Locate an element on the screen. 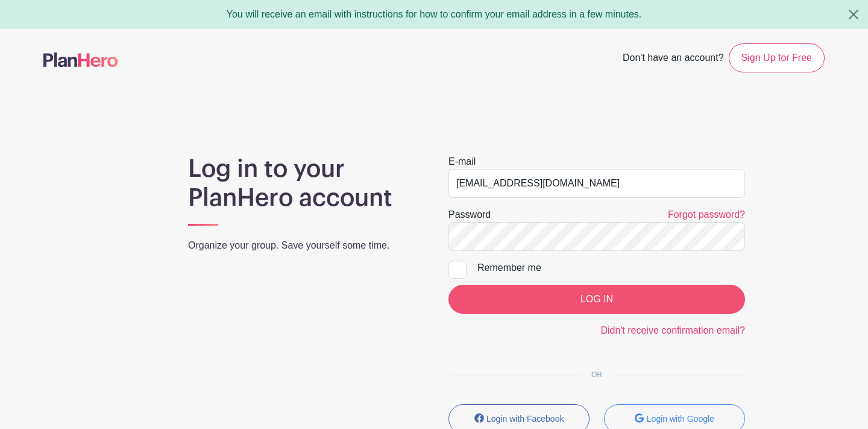 Image resolution: width=868 pixels, height=429 pixels. h1: Log in to your PlanHero account is located at coordinates (304, 183).